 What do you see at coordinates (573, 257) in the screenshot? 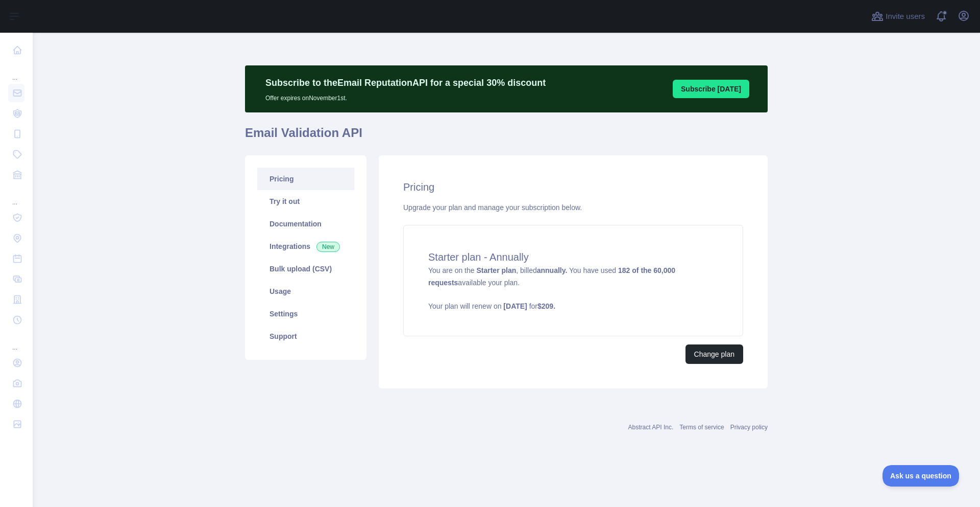
I see `h4: Starter plan - Annually` at bounding box center [573, 257].